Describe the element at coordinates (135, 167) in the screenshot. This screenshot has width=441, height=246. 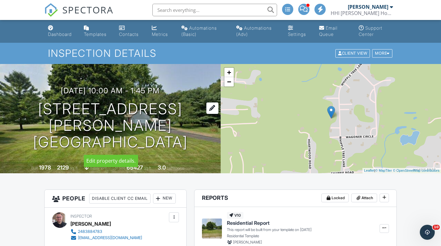
I see `div: 65427` at that location.